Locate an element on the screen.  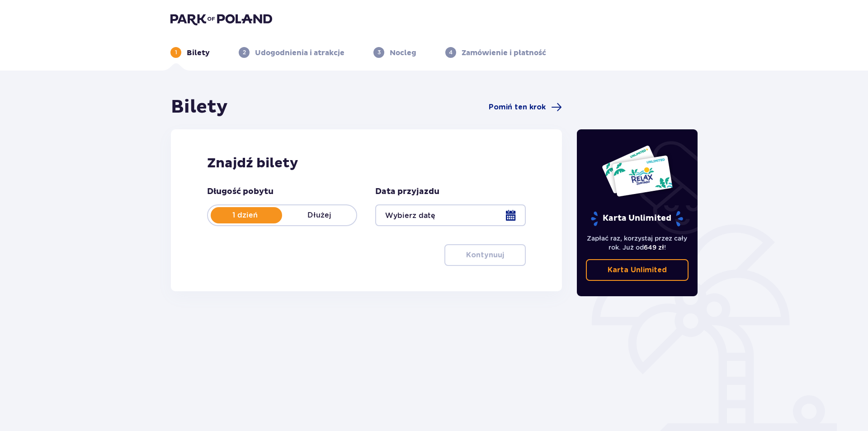
p: Długość pobytu is located at coordinates (240, 192).